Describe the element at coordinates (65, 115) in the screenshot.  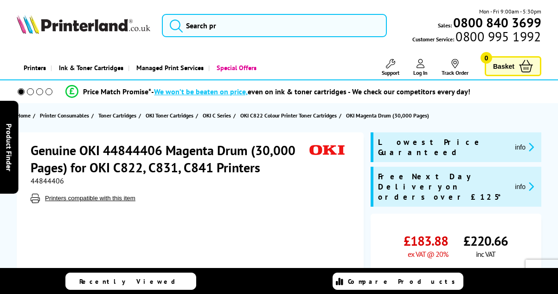
I see `a: Printer Consumables` at that location.